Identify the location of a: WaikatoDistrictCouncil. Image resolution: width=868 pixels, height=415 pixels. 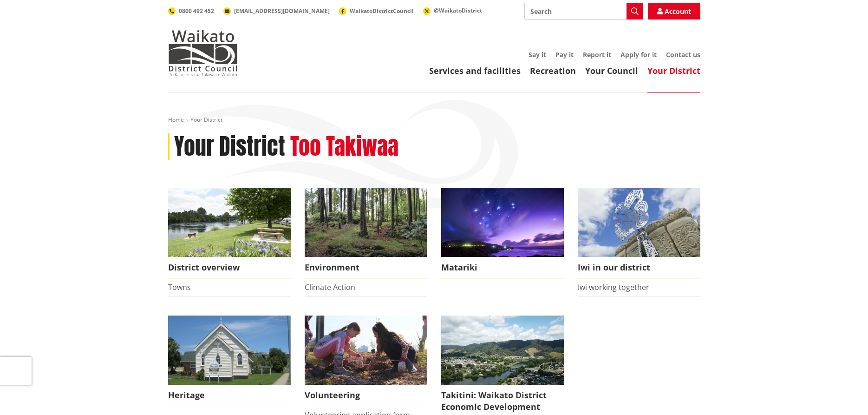
(376, 11).